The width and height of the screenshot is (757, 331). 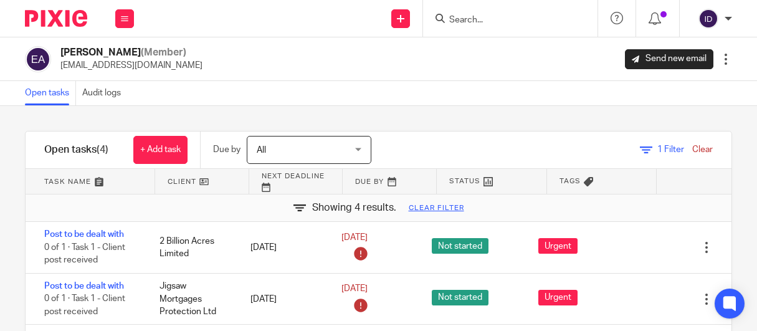 What do you see at coordinates (660, 150) in the screenshot?
I see `span: 1` at bounding box center [660, 150].